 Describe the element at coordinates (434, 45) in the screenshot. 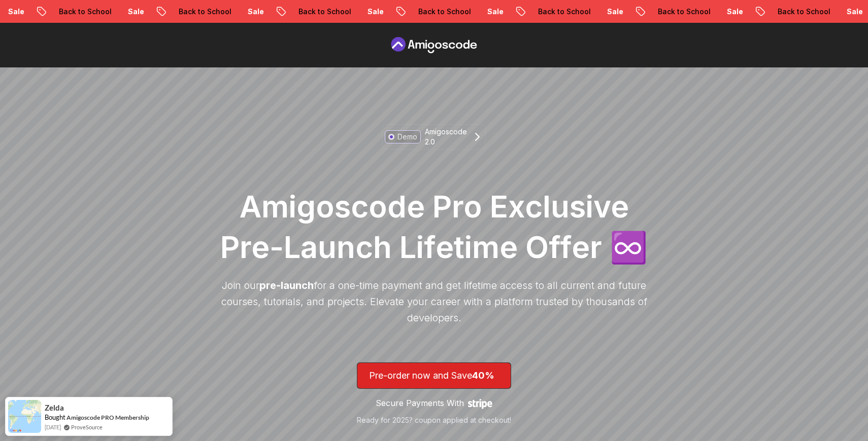

I see `a: Pre Order page` at that location.